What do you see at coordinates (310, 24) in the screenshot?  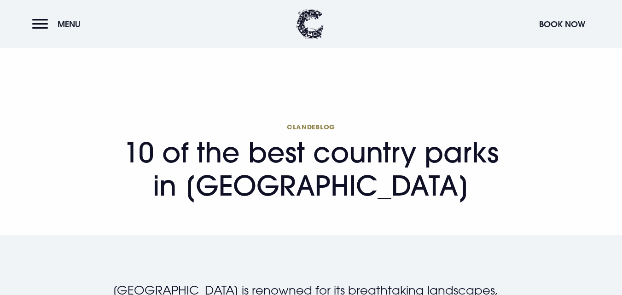 I see `img: Clandeboye Lodge` at bounding box center [310, 24].